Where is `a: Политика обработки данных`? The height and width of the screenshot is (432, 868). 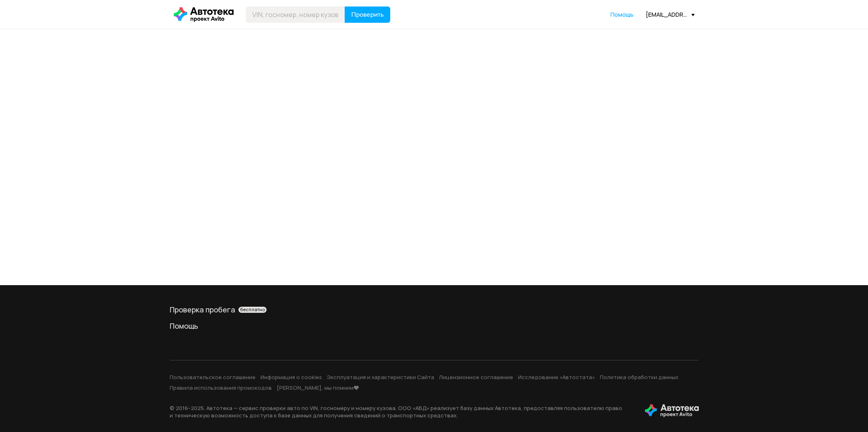
a: Политика обработки данных is located at coordinates (639, 377).